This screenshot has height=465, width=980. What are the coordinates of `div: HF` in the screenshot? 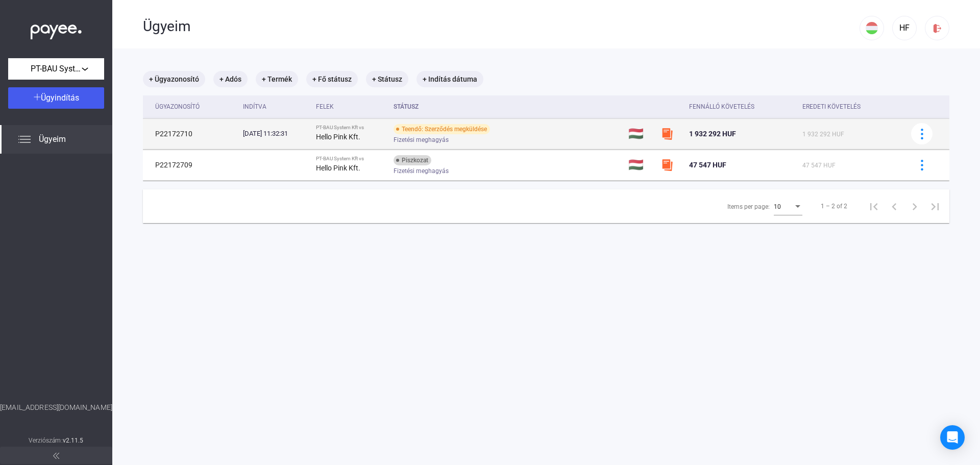 It's located at (904, 28).